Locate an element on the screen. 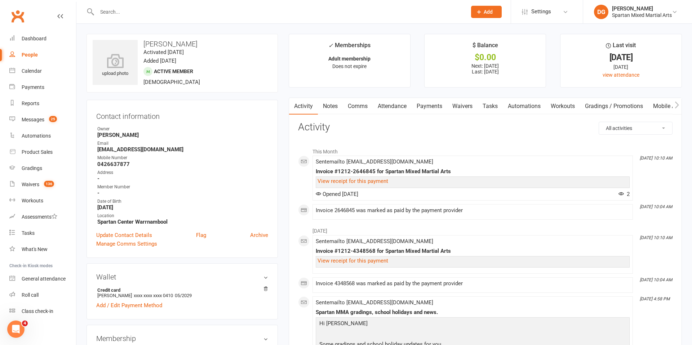 The height and width of the screenshot is (345, 692). a: Waivers is located at coordinates (462, 106).